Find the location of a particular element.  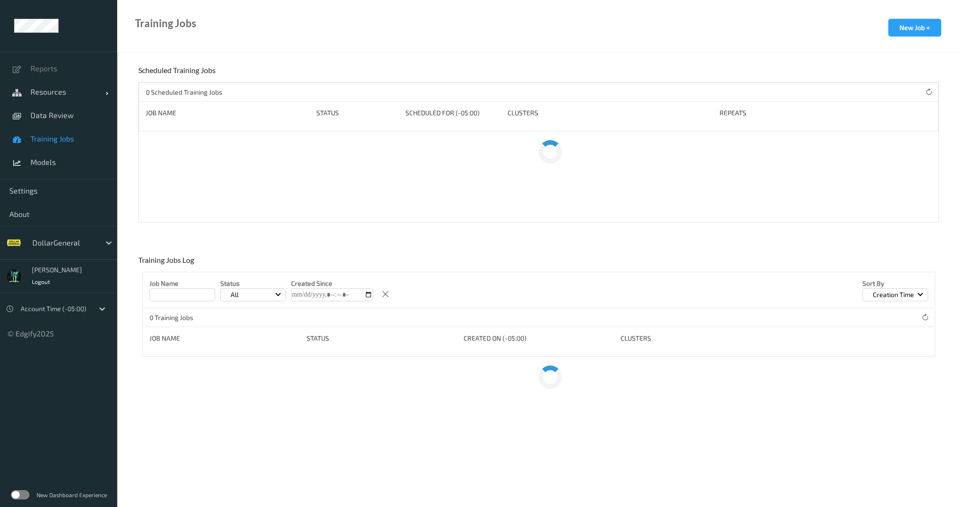

p: 0 Training Jobs is located at coordinates (185, 318).